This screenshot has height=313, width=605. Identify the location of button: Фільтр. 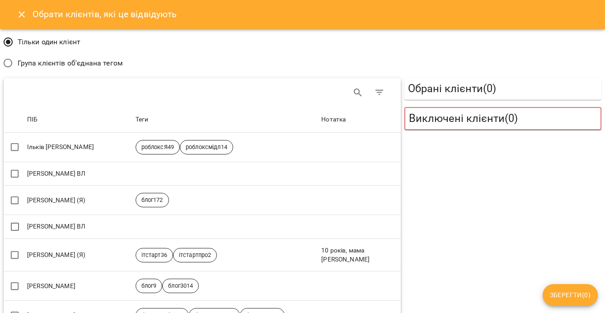
(379, 93).